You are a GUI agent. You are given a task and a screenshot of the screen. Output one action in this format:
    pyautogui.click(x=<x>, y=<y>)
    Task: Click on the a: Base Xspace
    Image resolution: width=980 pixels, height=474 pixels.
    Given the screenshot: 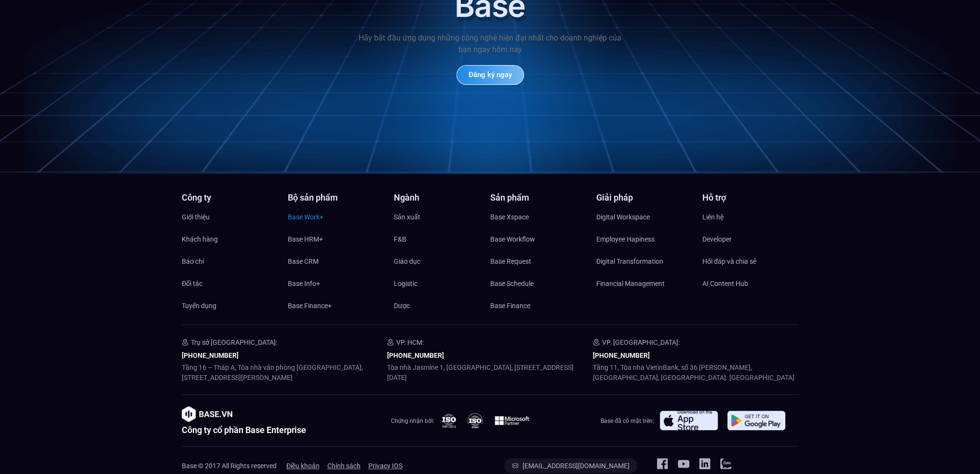 What is the action you would take?
    pyautogui.click(x=538, y=217)
    